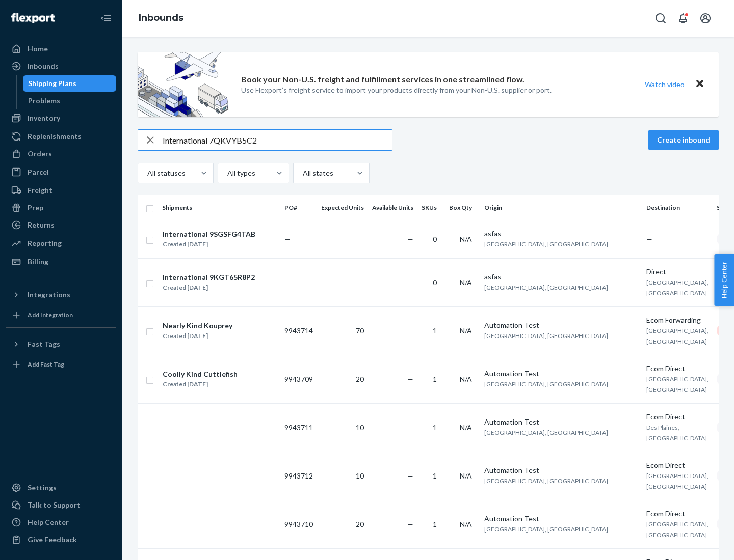 The height and width of the screenshot is (560, 734). What do you see at coordinates (61, 208) in the screenshot?
I see `a: Prep` at bounding box center [61, 208].